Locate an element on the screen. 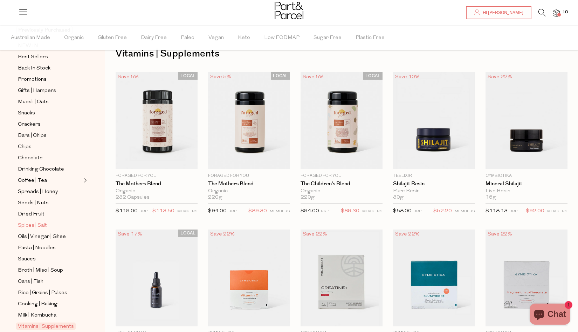  span: Best Sellers is located at coordinates (33, 57).